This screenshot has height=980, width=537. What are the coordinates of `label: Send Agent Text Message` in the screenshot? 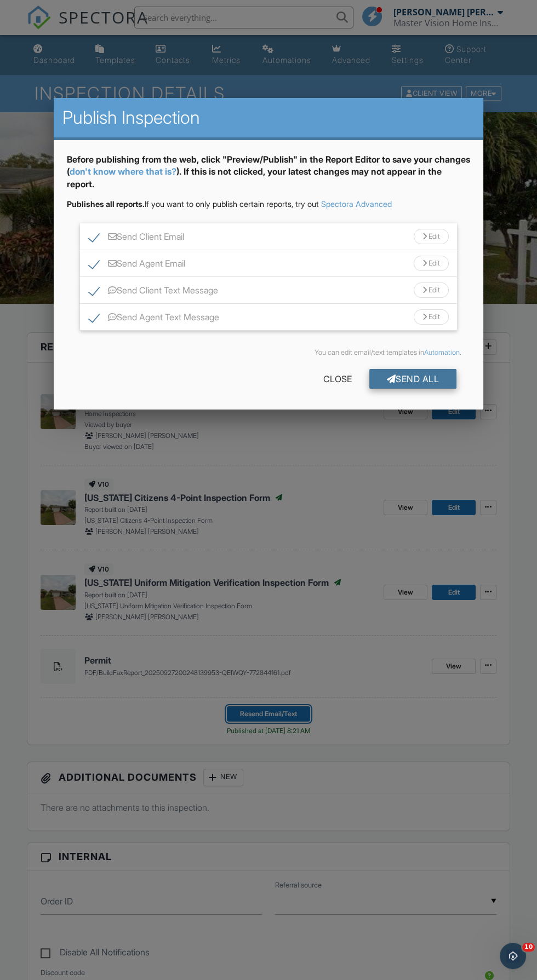 It's located at (154, 319).